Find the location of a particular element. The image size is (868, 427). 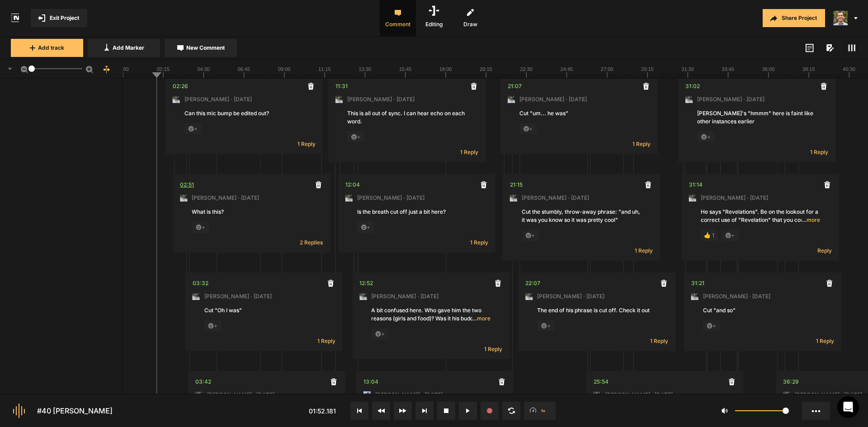

button: Add Marker is located at coordinates (124, 48).